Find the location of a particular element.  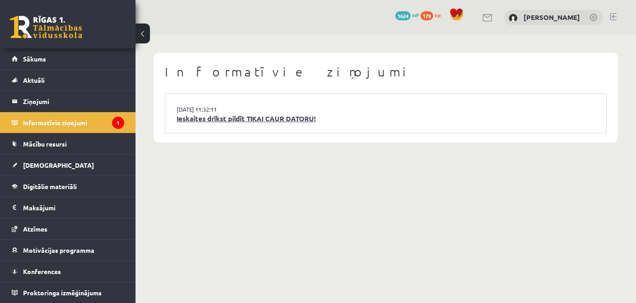

a: Sākums is located at coordinates (68, 59).